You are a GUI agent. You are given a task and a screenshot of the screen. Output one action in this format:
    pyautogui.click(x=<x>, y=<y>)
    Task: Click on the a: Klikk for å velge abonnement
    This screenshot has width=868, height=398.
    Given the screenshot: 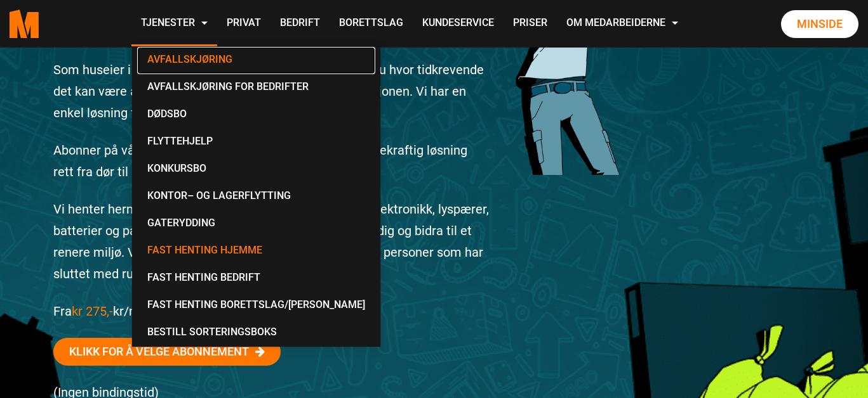 What is the action you would take?
    pyautogui.click(x=167, y=352)
    